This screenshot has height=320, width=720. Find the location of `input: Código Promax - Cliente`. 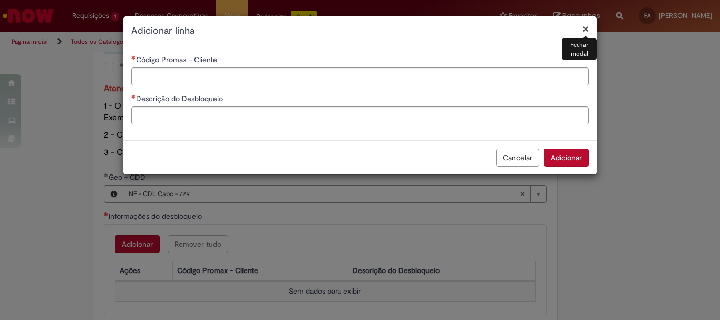

input: Código Promax - Cliente is located at coordinates (360, 76).